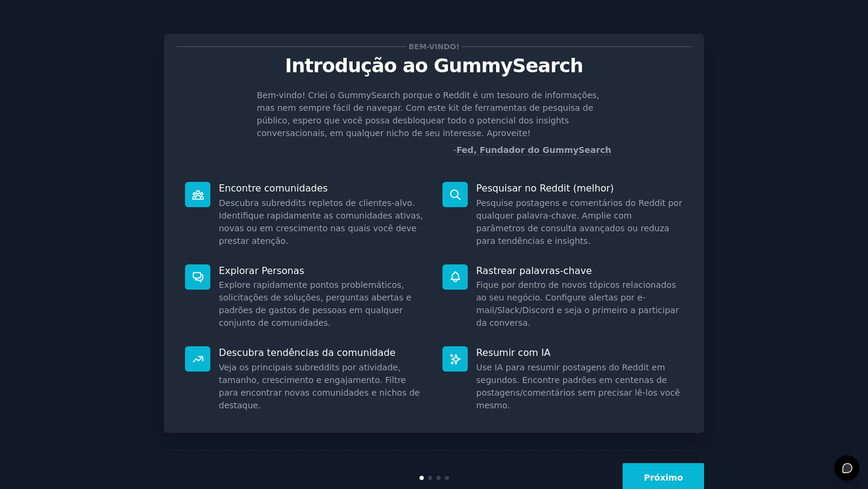 Image resolution: width=868 pixels, height=489 pixels. I want to click on font: Rastrear palavras-chave, so click(534, 270).